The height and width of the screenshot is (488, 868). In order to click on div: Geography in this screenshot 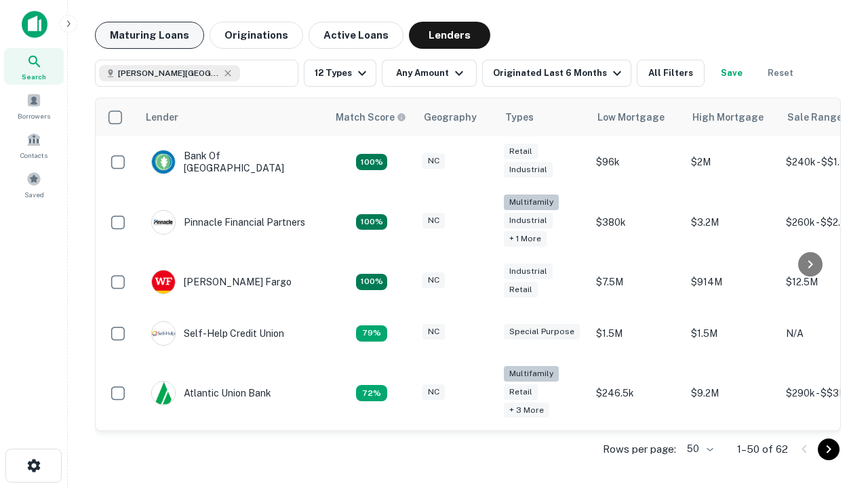, I will do `click(450, 118)`.